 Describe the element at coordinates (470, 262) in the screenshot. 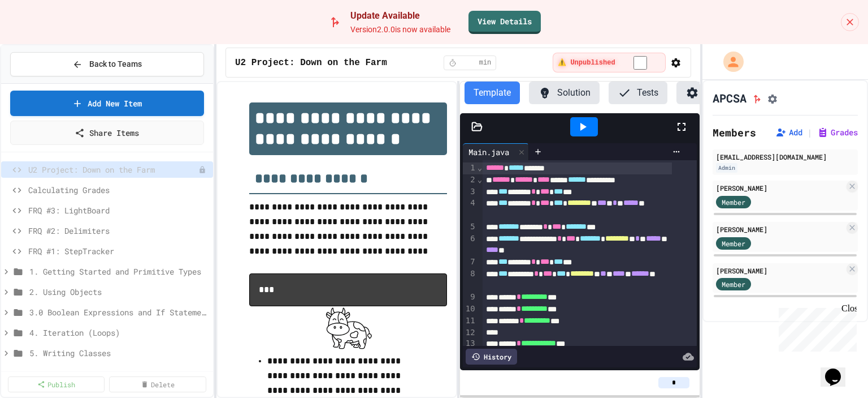

I see `div: 7` at that location.